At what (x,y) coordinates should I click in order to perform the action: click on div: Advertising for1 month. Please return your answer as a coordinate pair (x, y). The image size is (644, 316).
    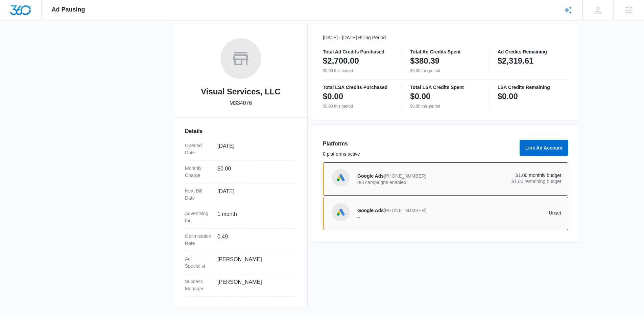
    Looking at the image, I should click on (241, 217).